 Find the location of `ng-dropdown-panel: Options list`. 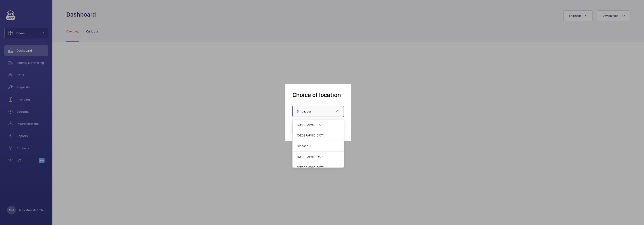

ng-dropdown-panel: Options list is located at coordinates (318, 144).